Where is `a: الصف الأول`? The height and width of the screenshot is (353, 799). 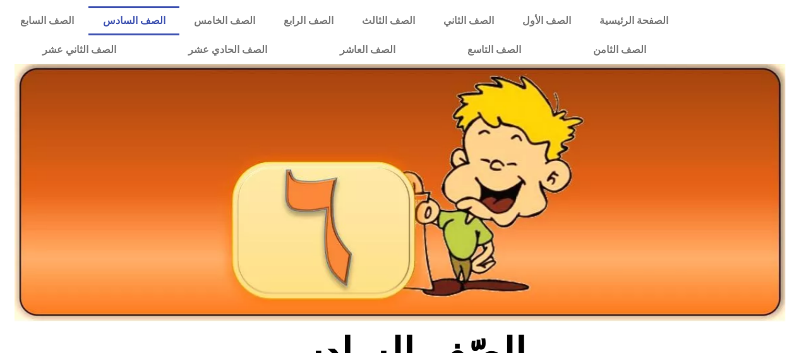 a: الصف الأول is located at coordinates (546, 21).